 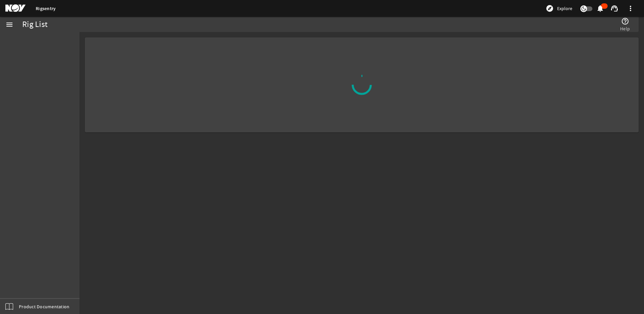 I want to click on button: Explore, so click(x=559, y=8).